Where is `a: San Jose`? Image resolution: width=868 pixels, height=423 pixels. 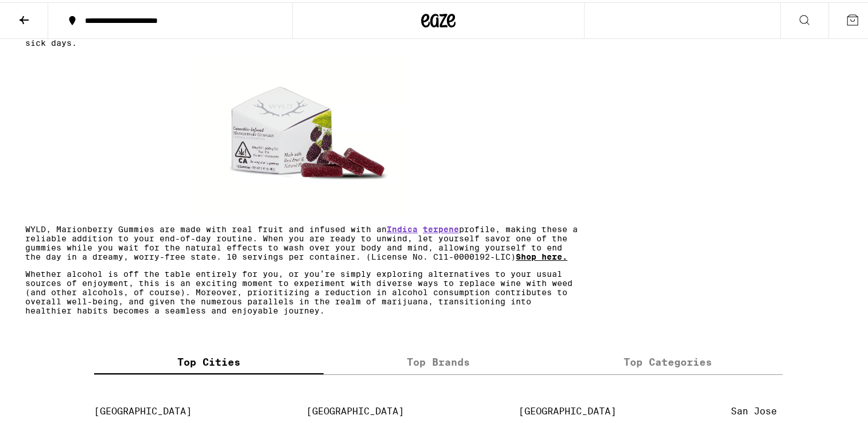 a: San Jose is located at coordinates (754, 409).